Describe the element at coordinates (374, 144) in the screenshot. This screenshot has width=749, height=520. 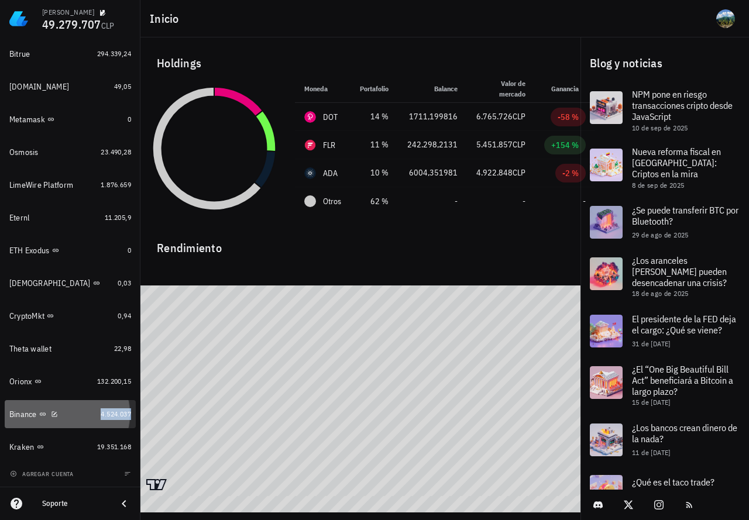
I see `div: 11 %` at that location.